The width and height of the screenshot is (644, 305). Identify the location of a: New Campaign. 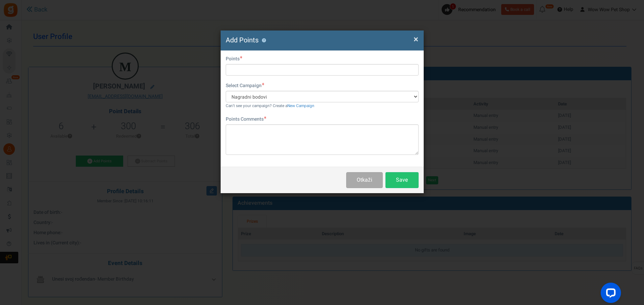
(301, 106).